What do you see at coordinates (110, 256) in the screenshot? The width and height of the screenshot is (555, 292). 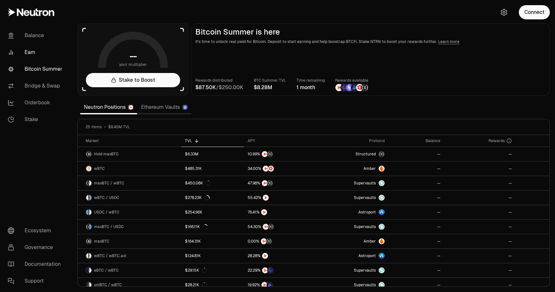 I see `span: wBTC / wBTC.axl` at bounding box center [110, 256].